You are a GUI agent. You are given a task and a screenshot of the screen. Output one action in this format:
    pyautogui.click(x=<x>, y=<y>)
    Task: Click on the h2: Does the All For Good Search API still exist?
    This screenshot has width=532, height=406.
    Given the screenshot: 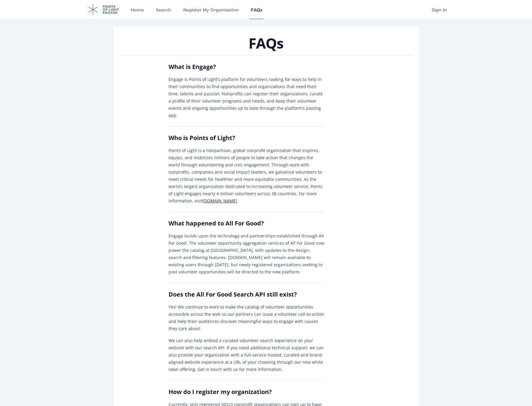 What is the action you would take?
    pyautogui.click(x=247, y=294)
    